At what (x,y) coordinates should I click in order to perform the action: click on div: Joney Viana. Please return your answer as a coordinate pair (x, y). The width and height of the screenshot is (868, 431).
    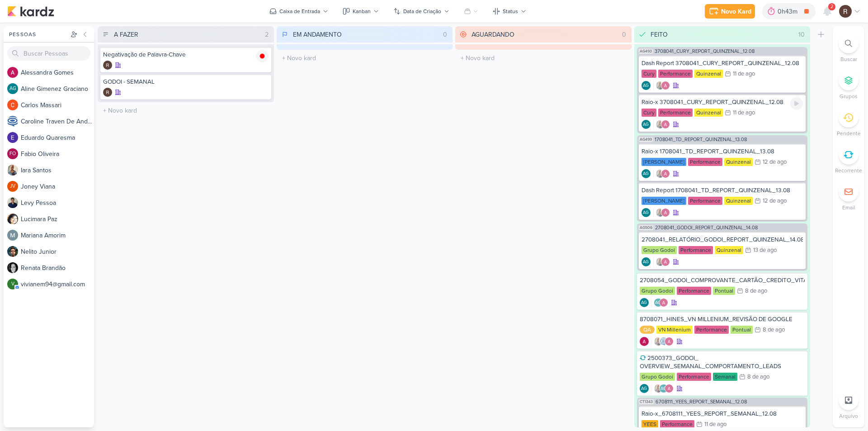
    Looking at the image, I should click on (12, 186).